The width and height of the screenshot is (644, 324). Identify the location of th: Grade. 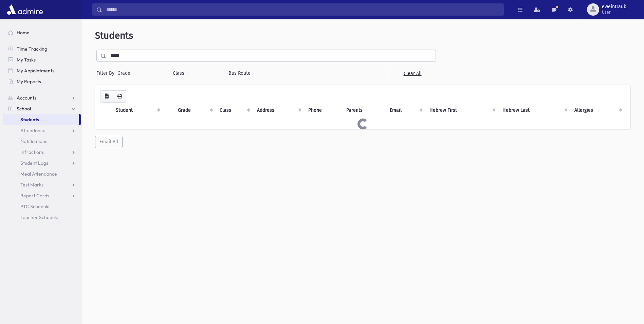
(194, 110).